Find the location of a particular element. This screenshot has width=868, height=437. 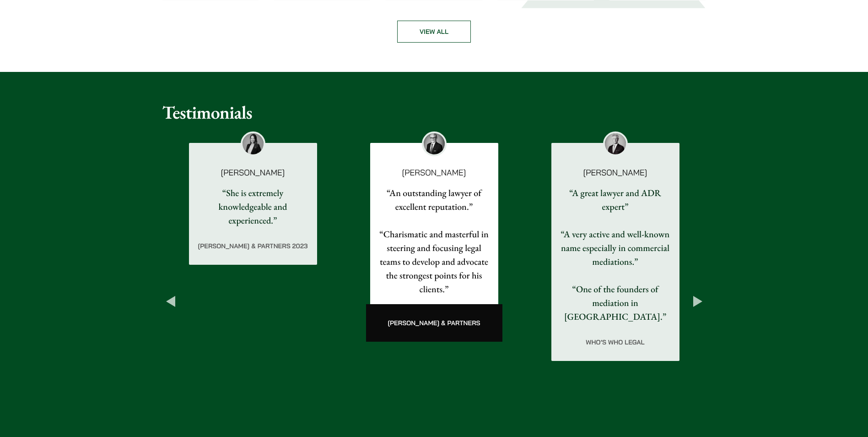

p: “A very active and well-known name especially in commercial mediations.” is located at coordinates (615, 248).